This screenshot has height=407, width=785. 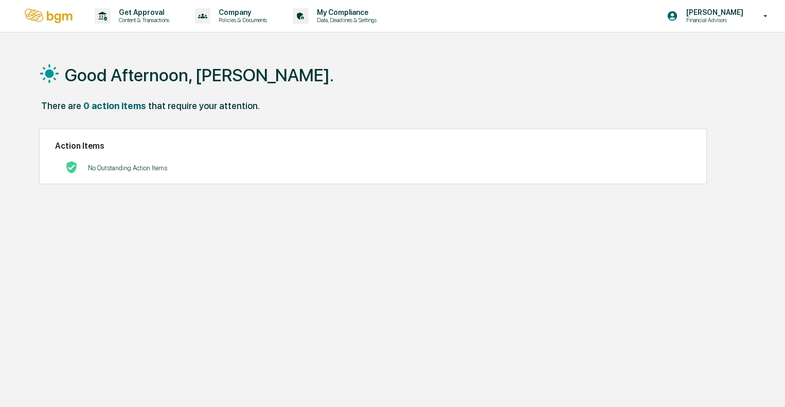 What do you see at coordinates (143, 20) in the screenshot?
I see `p: Content & Transactions` at bounding box center [143, 20].